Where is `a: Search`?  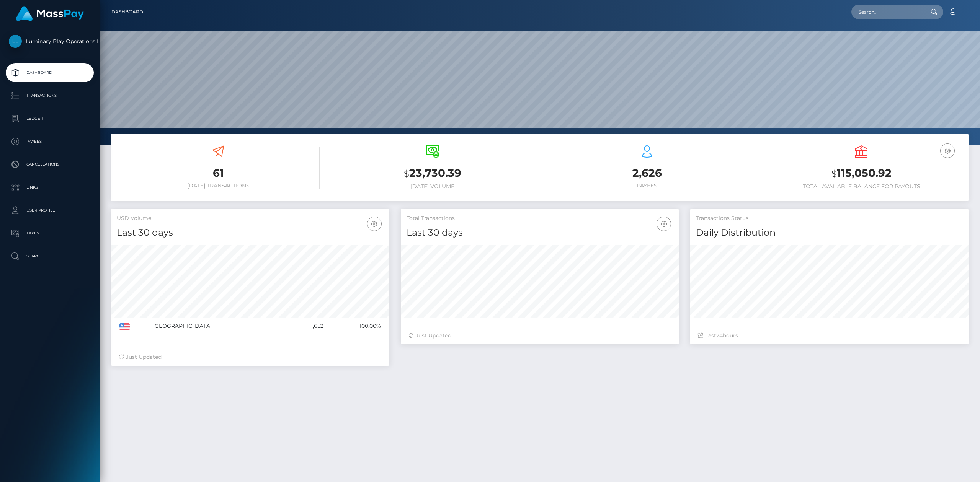 a: Search is located at coordinates (50, 256).